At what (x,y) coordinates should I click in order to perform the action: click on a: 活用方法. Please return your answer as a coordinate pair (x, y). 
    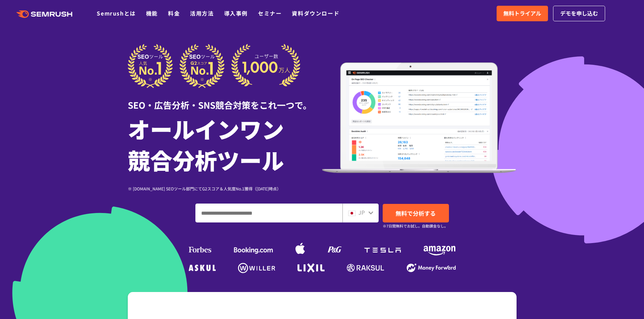
    Looking at the image, I should click on (202, 13).